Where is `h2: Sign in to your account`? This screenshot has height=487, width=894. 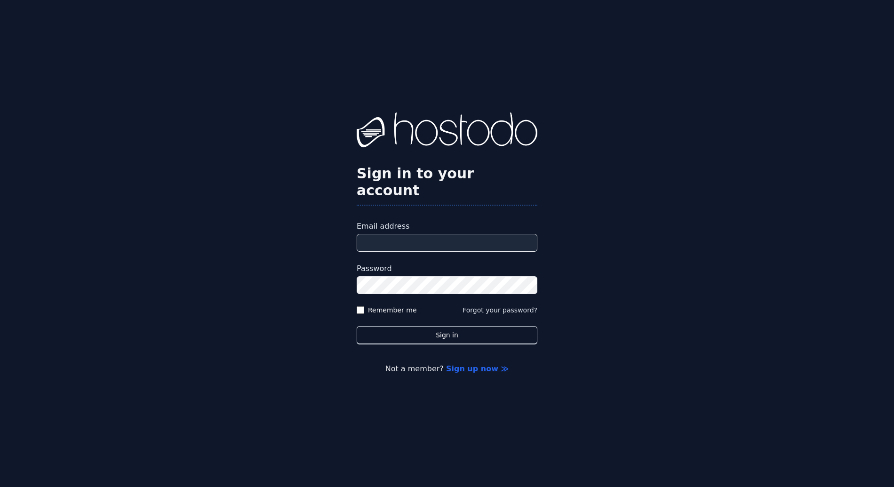 h2: Sign in to your account is located at coordinates (447, 182).